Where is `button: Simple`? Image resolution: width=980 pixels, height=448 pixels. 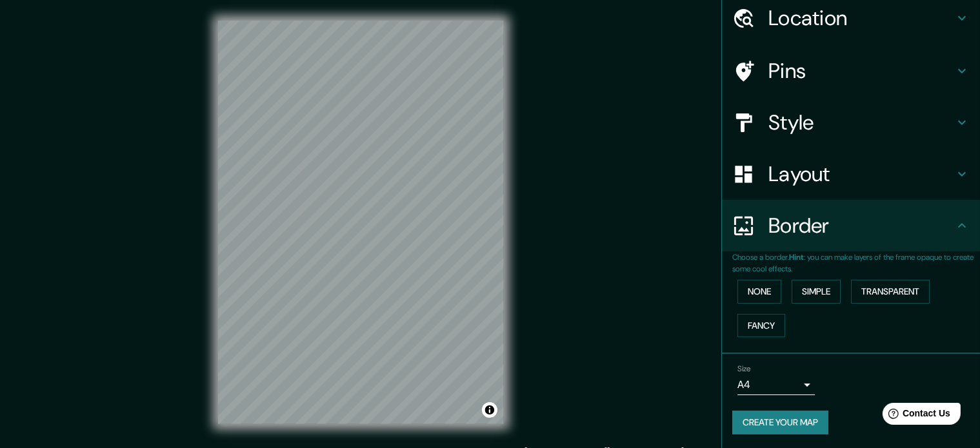 button: Simple is located at coordinates (816, 291).